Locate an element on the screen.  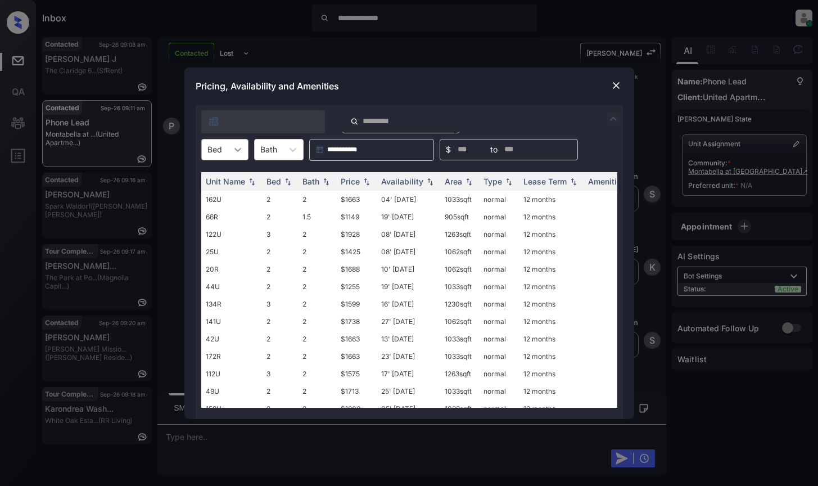
td: $1200 is located at coordinates (356, 408).